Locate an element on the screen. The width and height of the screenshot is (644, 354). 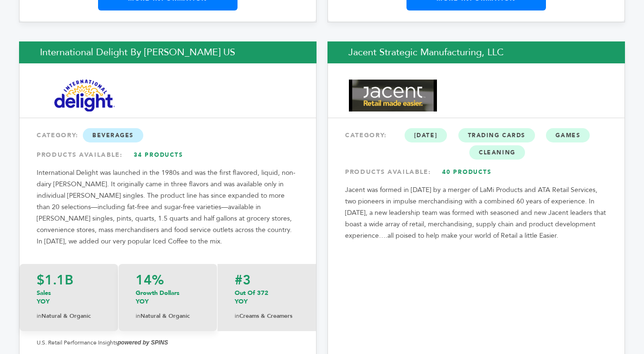
p: $1.1B is located at coordinates (69, 280).